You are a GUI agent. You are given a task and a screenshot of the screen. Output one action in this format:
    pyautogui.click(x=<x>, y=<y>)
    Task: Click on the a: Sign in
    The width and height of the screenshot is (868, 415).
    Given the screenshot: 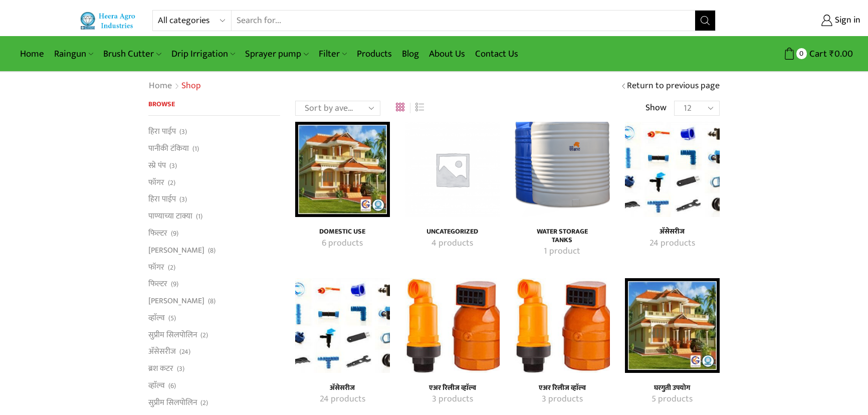 What is the action you would take?
    pyautogui.click(x=795, y=20)
    